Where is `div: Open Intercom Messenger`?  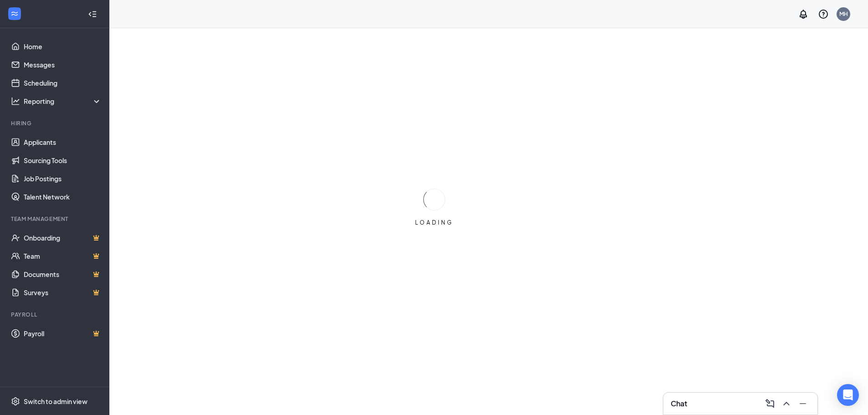
div: Open Intercom Messenger is located at coordinates (848, 395).